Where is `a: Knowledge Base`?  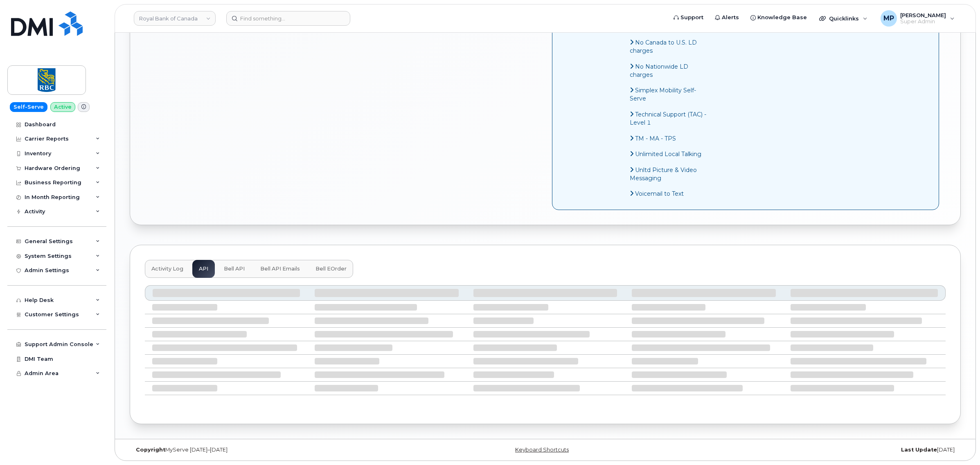 a: Knowledge Base is located at coordinates (778, 17).